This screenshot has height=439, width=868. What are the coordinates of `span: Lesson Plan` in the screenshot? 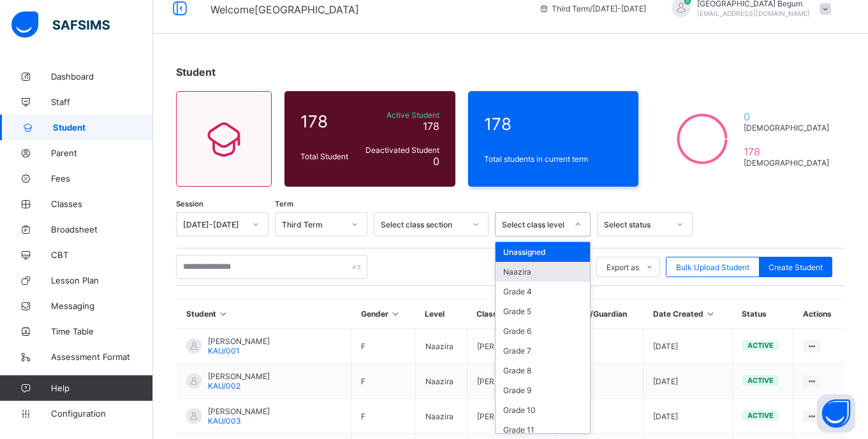 It's located at (102, 280).